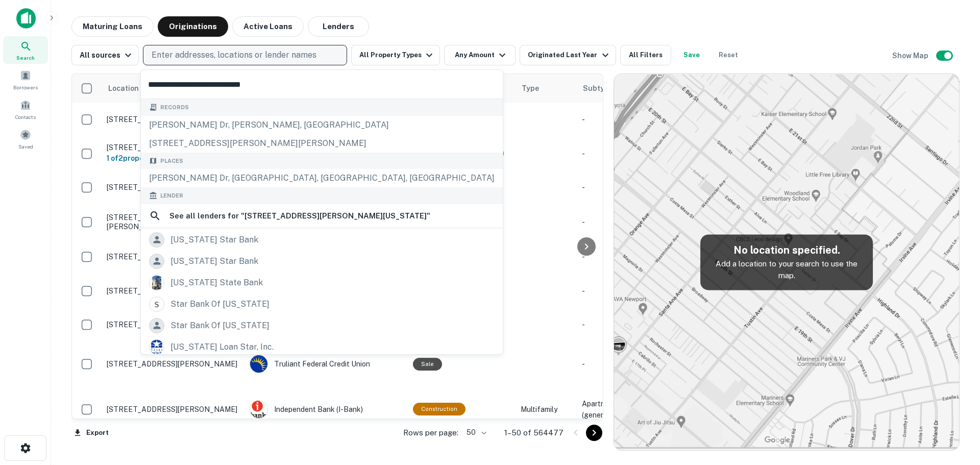 This screenshot has width=980, height=465. What do you see at coordinates (546, 409) in the screenshot?
I see `p: Multifamily` at bounding box center [546, 409].